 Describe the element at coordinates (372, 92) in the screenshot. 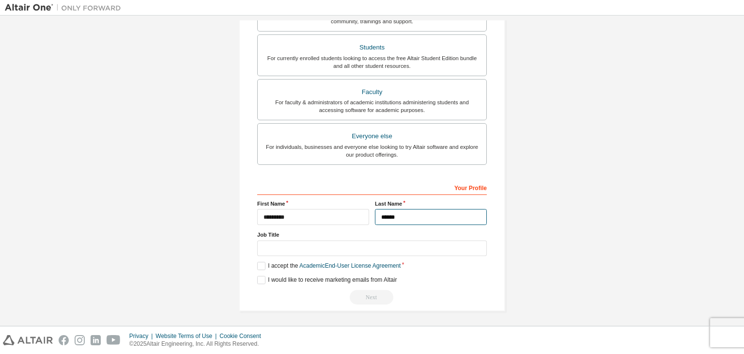

I see `div: Faculty` at that location.